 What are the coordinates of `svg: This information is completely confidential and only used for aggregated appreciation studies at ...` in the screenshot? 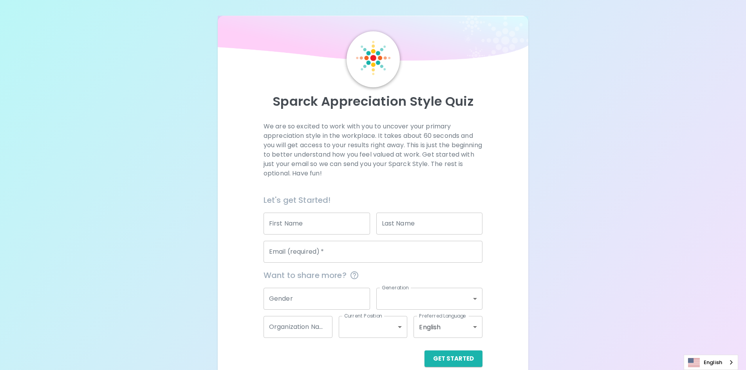 It's located at (354, 275).